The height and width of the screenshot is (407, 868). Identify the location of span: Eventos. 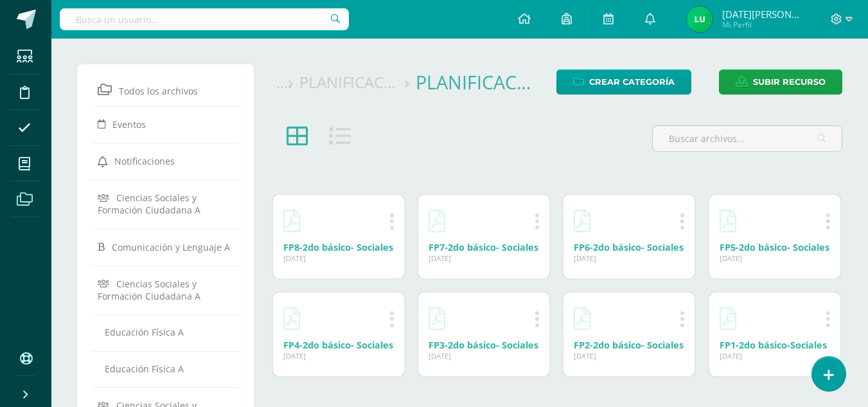
(129, 124).